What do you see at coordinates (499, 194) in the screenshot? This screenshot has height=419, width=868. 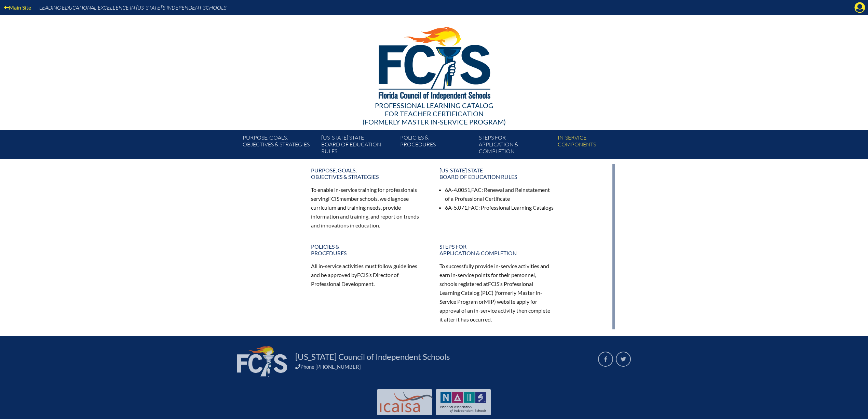 I see `li: 6A-4.0051, : Renewal and Reinstatement of a Professional Certificate` at bounding box center [499, 194].